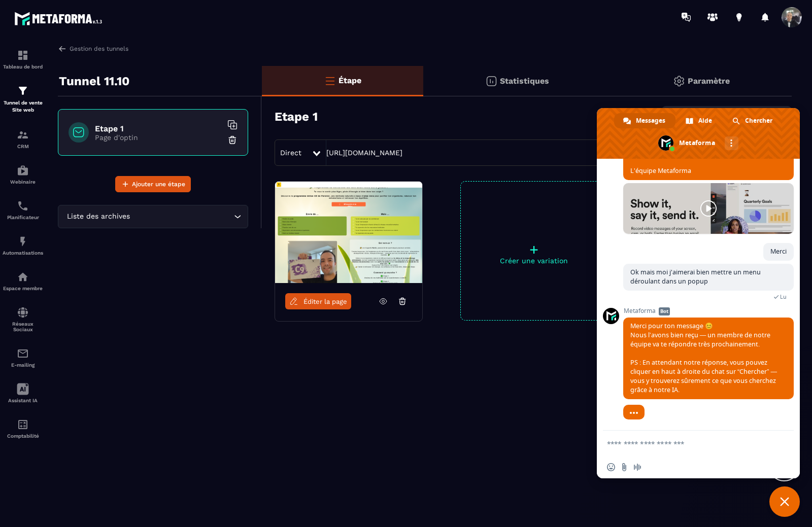  I want to click on p: Étape, so click(350, 80).